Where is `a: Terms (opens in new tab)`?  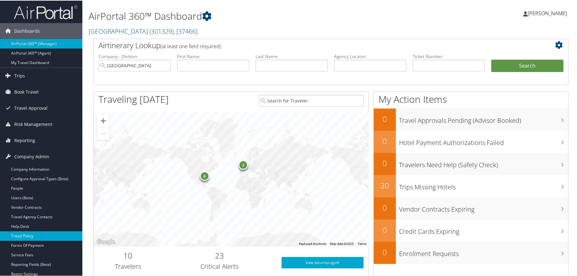
a: Terms (opens in new tab) is located at coordinates (362, 243).